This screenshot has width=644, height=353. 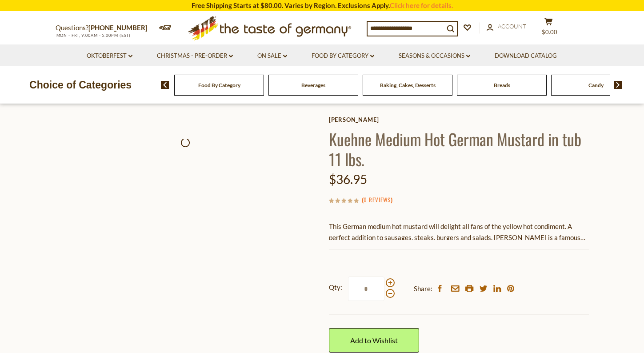 What do you see at coordinates (423, 288) in the screenshot?
I see `span: Share:` at bounding box center [423, 288].